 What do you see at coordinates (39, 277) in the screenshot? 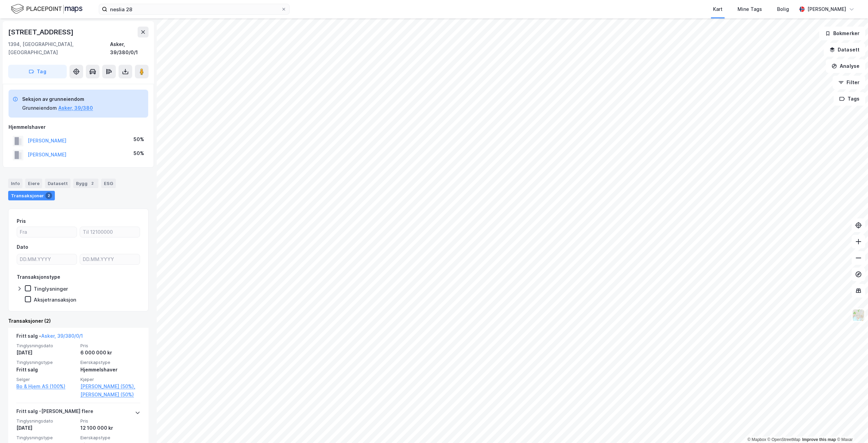
I see `div: Transaksjonstype` at bounding box center [39, 277].